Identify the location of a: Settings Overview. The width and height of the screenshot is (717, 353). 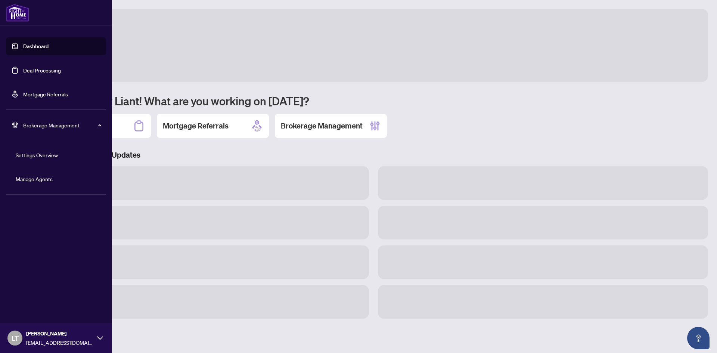
(37, 155).